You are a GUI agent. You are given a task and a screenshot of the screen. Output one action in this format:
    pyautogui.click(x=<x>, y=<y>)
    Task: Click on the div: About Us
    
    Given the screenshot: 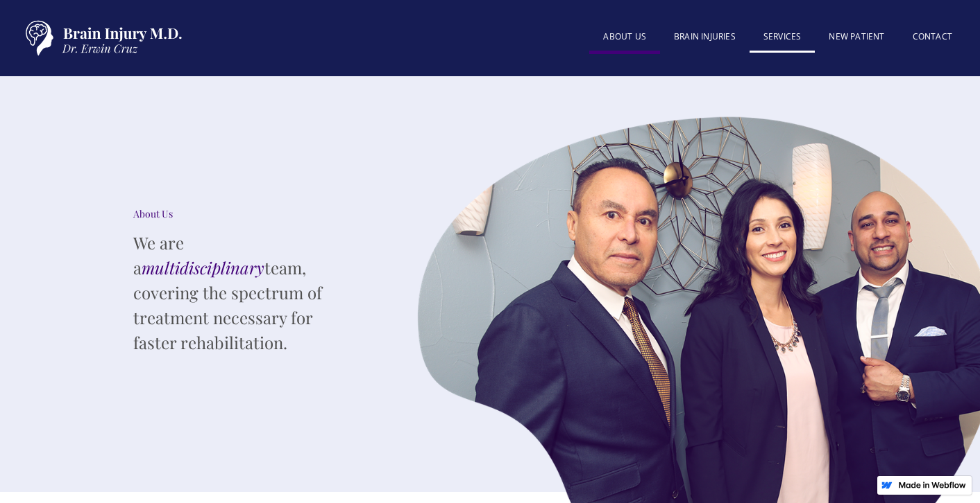 What is the action you would take?
    pyautogui.click(x=238, y=214)
    